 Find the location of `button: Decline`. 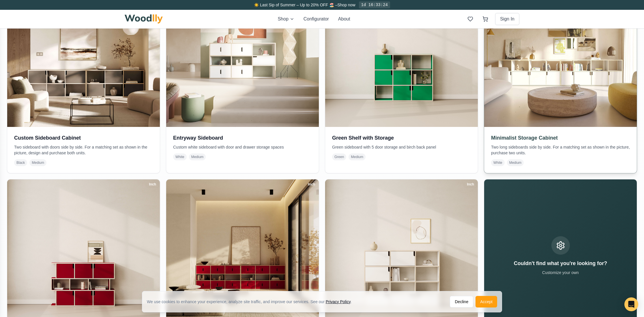

button: Decline is located at coordinates (461, 302).